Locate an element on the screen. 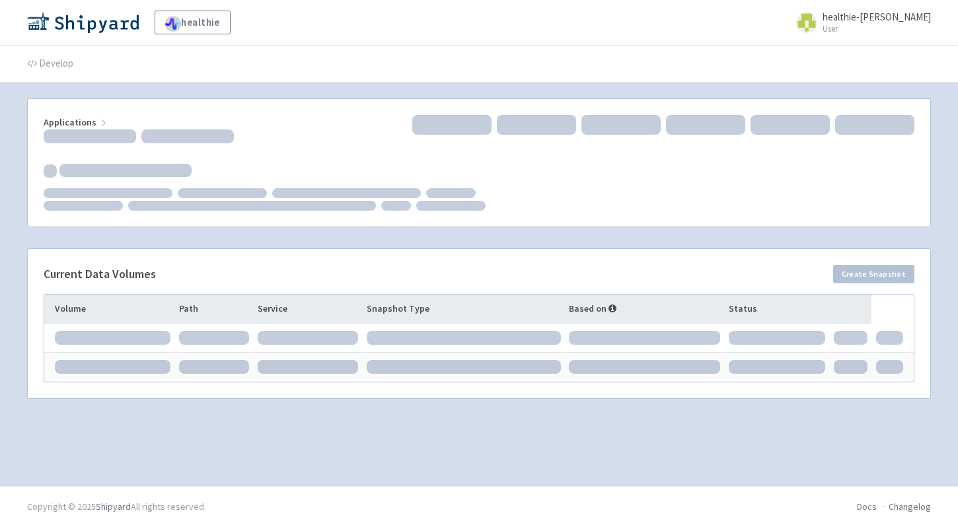 This screenshot has height=527, width=958. th: Based on is located at coordinates (644, 309).